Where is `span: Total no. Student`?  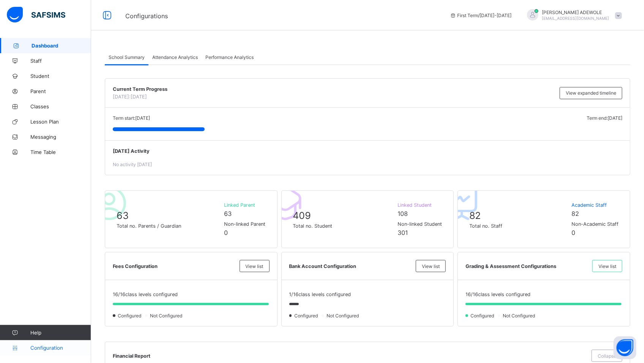 span: Total no. Student is located at coordinates (344, 226).